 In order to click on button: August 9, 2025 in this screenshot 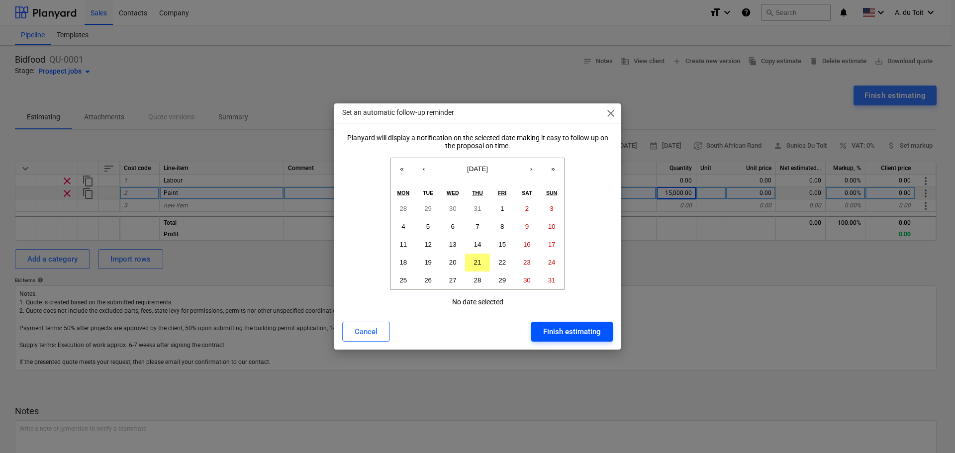, I will do `click(527, 227)`.